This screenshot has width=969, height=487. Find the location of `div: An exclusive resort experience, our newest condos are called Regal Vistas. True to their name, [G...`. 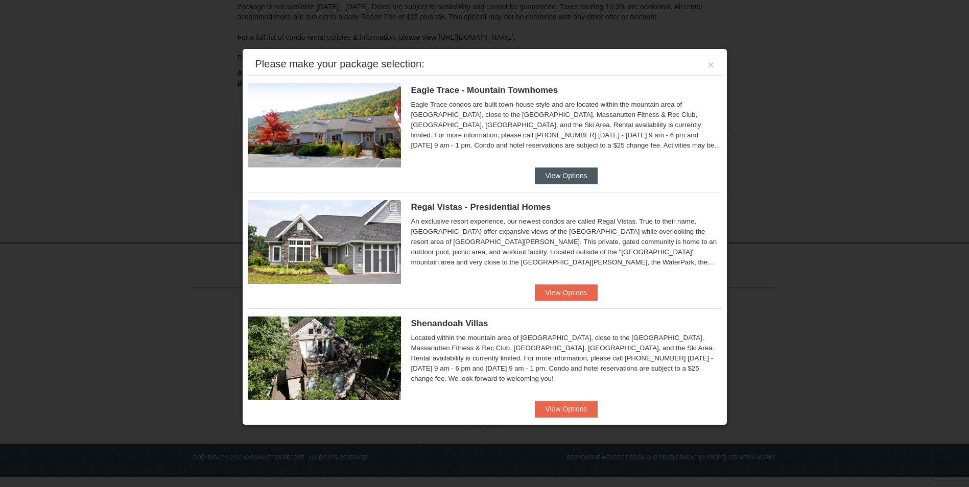

div: An exclusive resort experience, our newest condos are called Regal Vistas. True to their name, [G... is located at coordinates (566, 242).